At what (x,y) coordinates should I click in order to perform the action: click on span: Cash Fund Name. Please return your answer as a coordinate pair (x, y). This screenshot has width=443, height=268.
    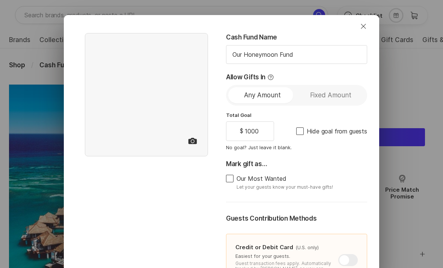
    Looking at the image, I should click on (251, 37).